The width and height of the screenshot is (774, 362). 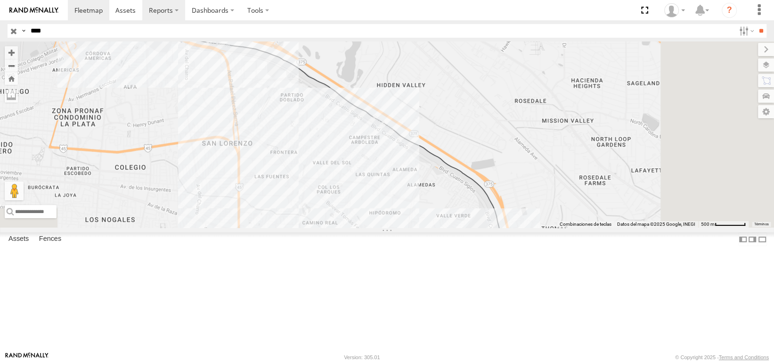 What do you see at coordinates (674, 10) in the screenshot?
I see `div: Erick Ramirez` at bounding box center [674, 10].